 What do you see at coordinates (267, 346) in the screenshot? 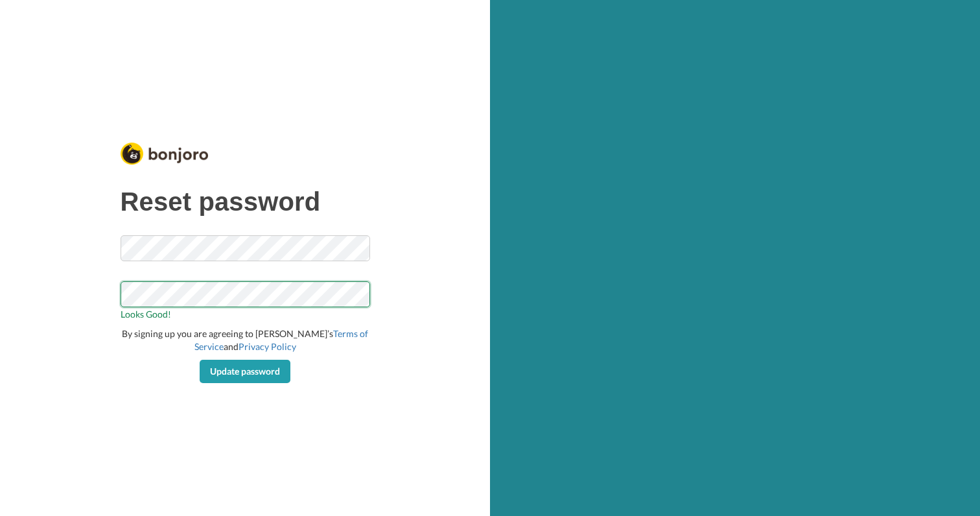
I see `a: Privacy Policy` at bounding box center [267, 346].